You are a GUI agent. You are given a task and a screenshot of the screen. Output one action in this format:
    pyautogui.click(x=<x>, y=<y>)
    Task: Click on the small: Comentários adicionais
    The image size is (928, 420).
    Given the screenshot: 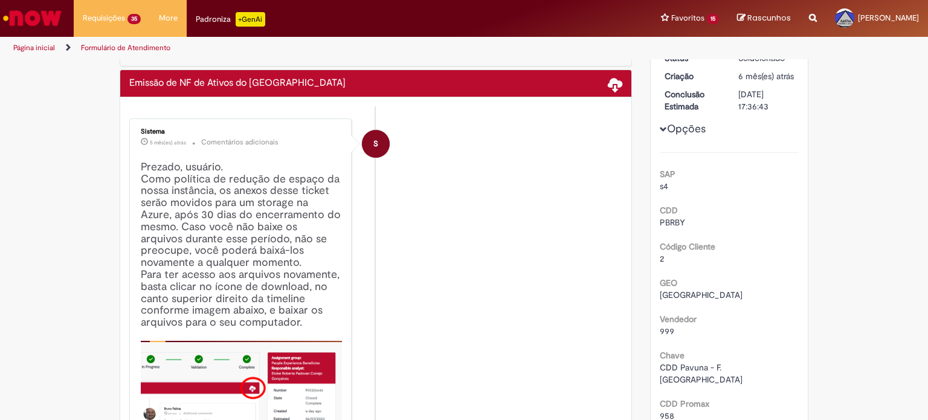 What is the action you would take?
    pyautogui.click(x=240, y=142)
    